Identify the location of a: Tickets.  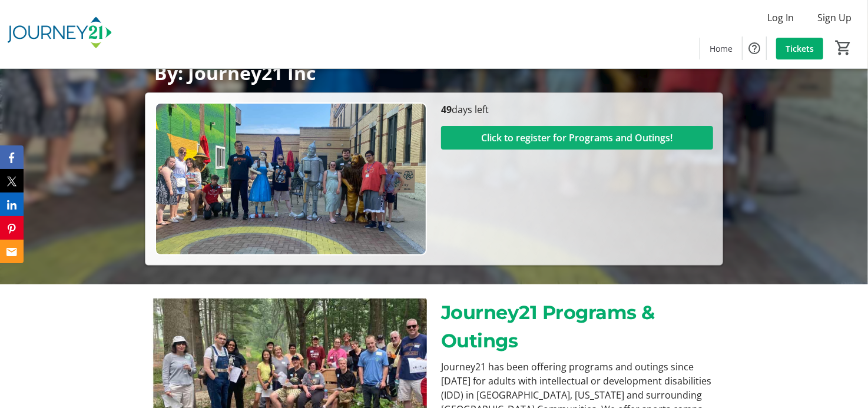
(800, 48).